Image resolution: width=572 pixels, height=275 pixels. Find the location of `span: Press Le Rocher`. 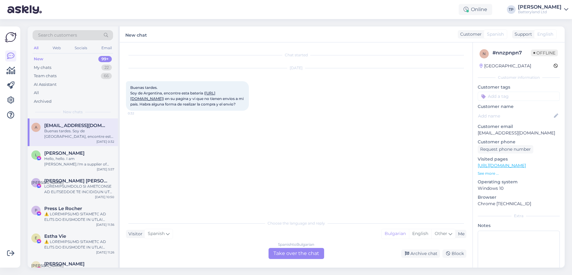

span: Press Le Rocher is located at coordinates (63, 208).